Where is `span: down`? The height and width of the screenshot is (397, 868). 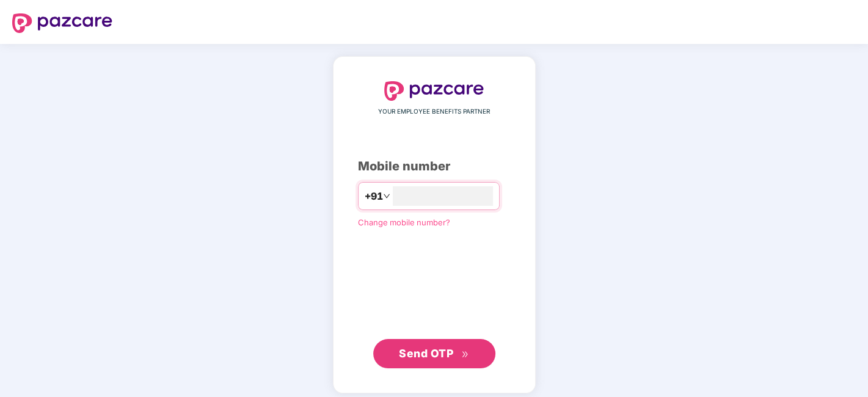 span: down is located at coordinates (386, 196).